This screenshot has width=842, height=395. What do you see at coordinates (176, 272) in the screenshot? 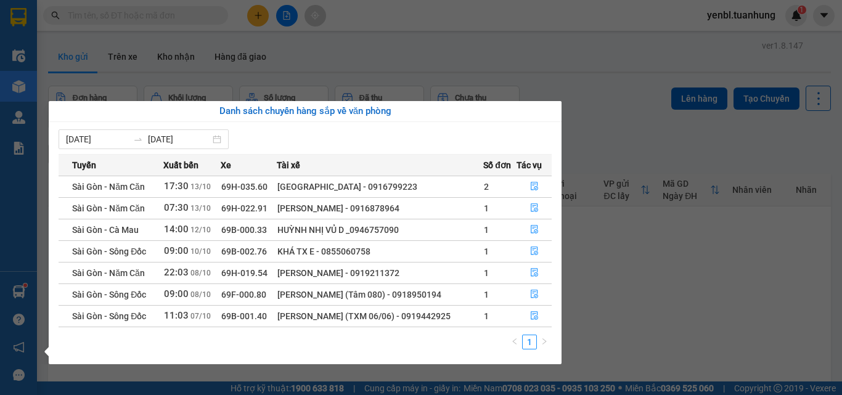
I see `span: 22:03` at bounding box center [176, 272].